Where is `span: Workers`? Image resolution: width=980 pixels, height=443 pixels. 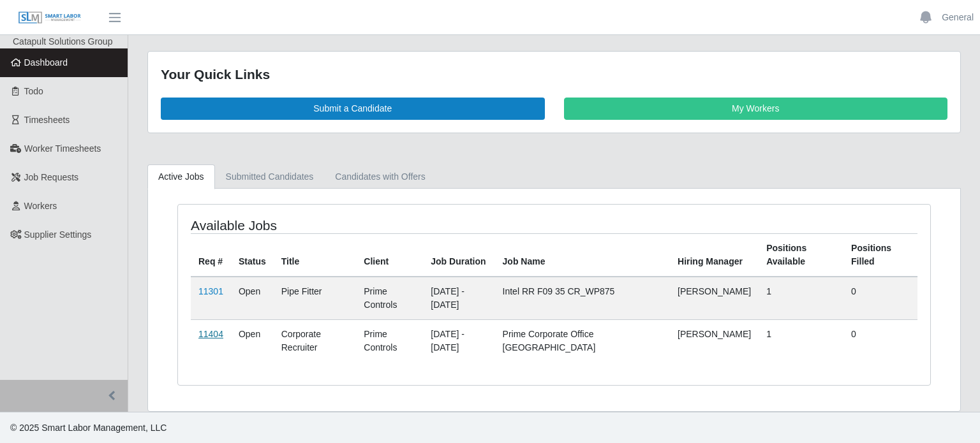 span: Workers is located at coordinates (41, 206).